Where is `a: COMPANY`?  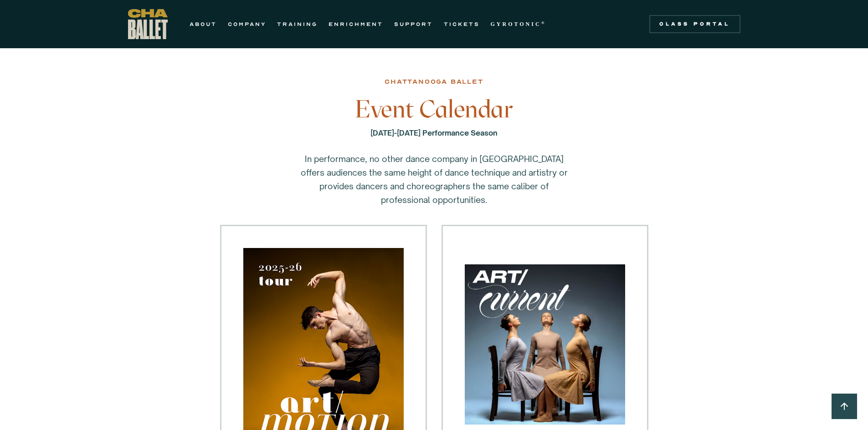 a: COMPANY is located at coordinates (247, 24).